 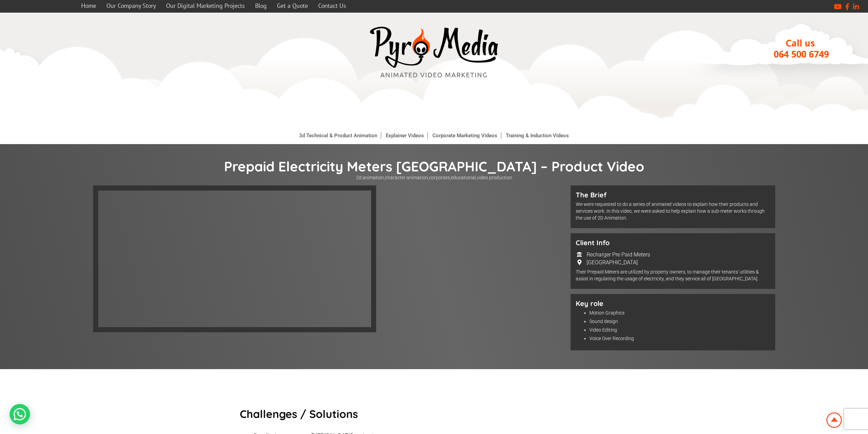 What do you see at coordinates (679, 329) in the screenshot?
I see `li: Video Editing` at bounding box center [679, 329].